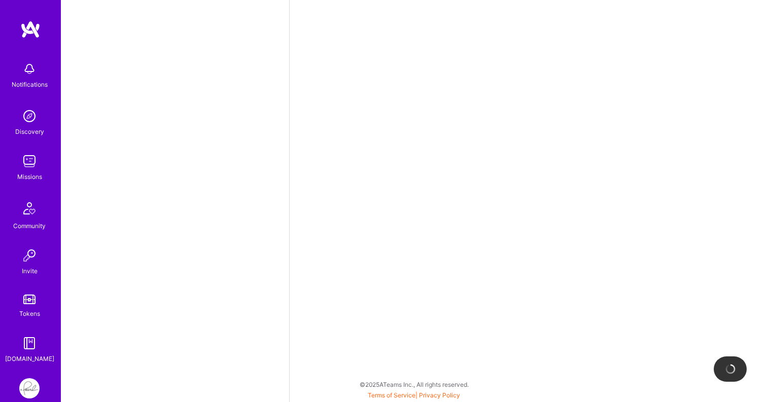  I want to click on img: teamwork, so click(29, 161).